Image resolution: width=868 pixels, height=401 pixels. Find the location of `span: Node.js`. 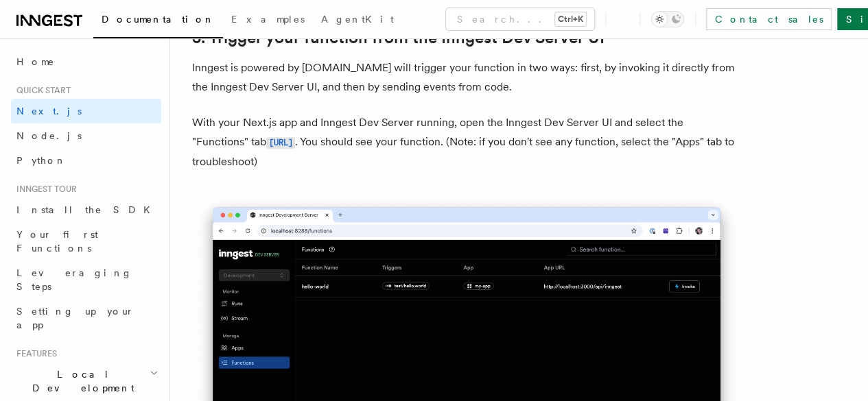

span: Node.js is located at coordinates (49, 136).